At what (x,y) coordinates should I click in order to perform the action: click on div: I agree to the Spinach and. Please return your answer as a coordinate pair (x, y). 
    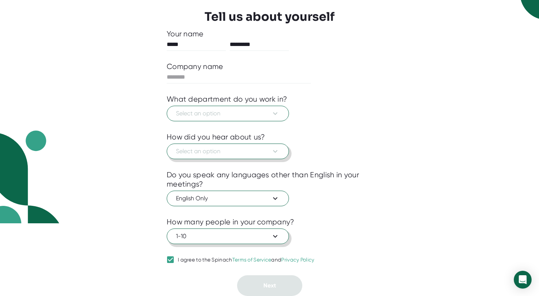
    Looking at the image, I should click on (246, 260).